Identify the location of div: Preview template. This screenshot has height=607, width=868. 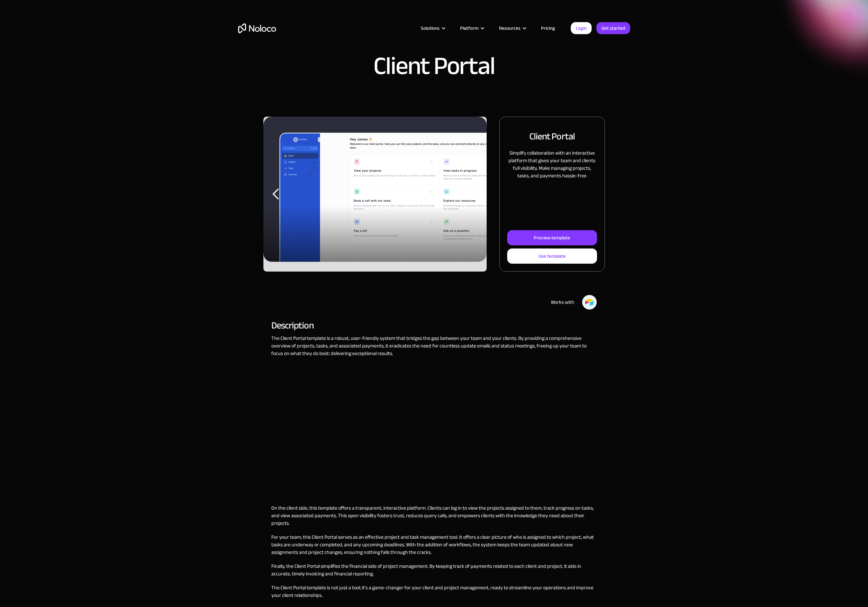
(551, 238).